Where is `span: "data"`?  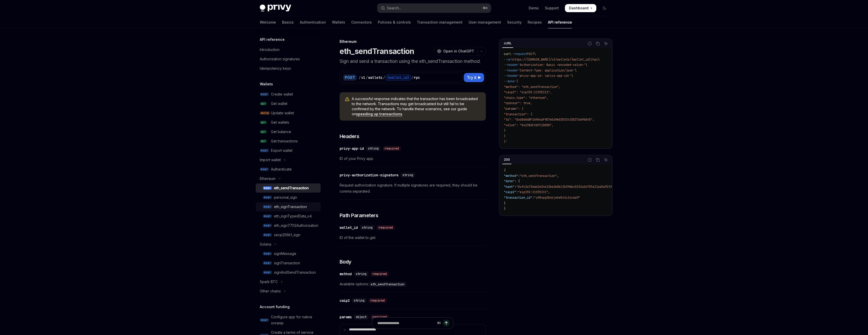 span: "data" is located at coordinates (509, 181).